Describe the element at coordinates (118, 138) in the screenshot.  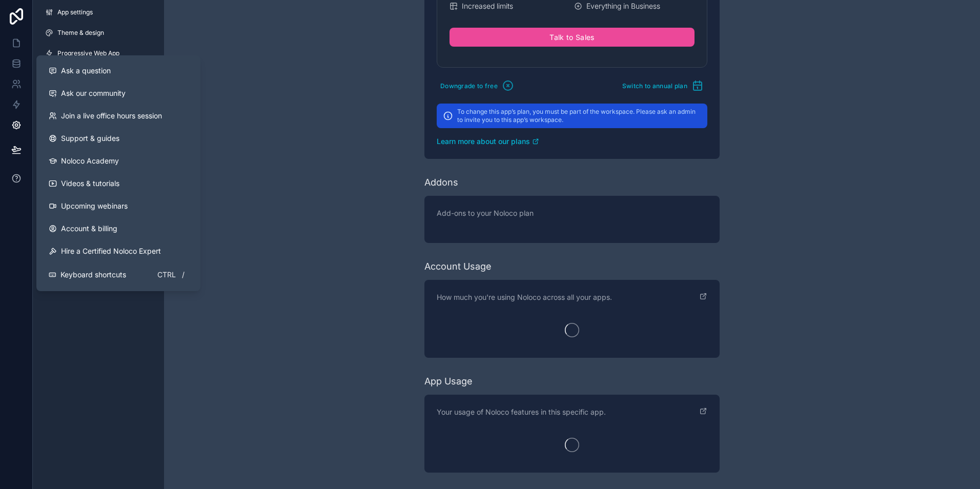
I see `a: Support & guides` at that location.